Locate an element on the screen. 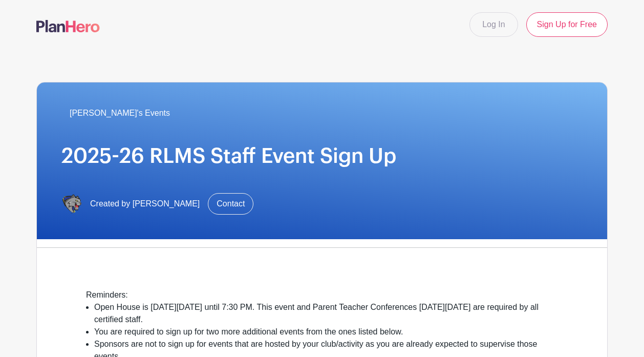 This screenshot has height=357, width=644. img: IMG_6734.PNG is located at coordinates (72, 204).